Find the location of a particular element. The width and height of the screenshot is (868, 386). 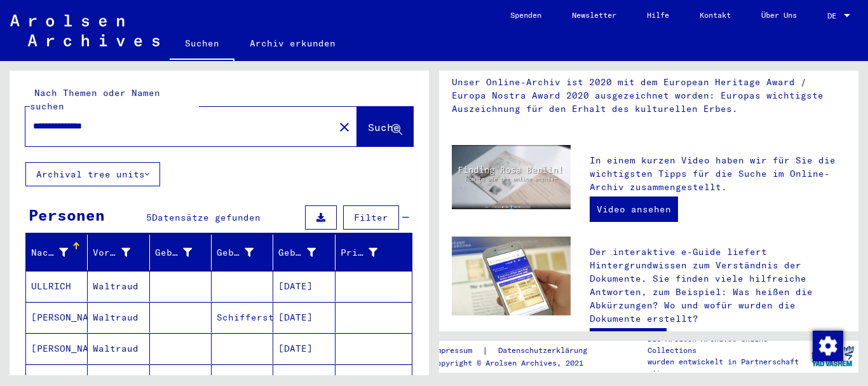

button: Filter is located at coordinates (371, 217).